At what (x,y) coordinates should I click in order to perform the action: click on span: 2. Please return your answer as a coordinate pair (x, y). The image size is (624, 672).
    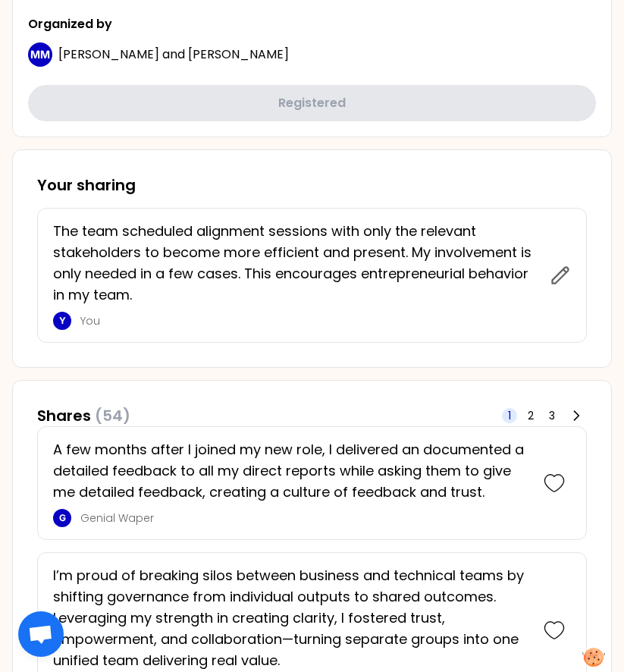
    Looking at the image, I should click on (531, 415).